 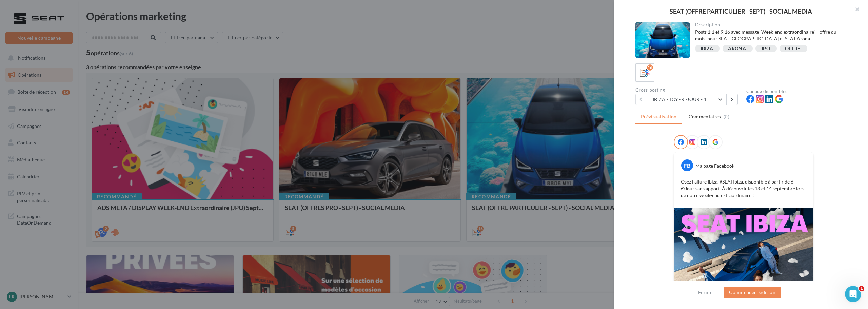 I want to click on div: Ma page Facebook, so click(x=715, y=166).